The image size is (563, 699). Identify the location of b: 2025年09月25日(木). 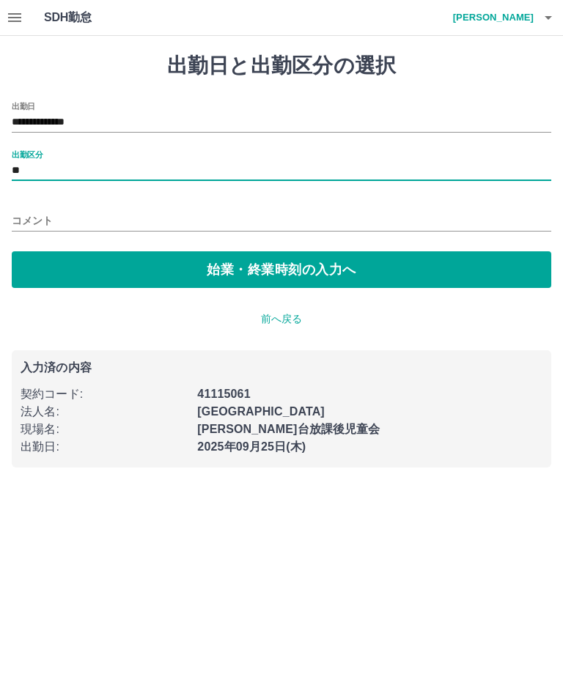
(251, 446).